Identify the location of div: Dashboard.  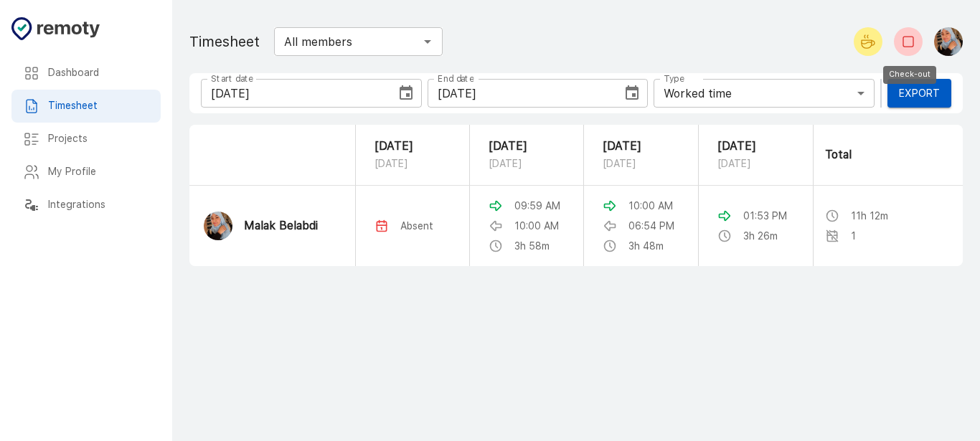
(86, 73).